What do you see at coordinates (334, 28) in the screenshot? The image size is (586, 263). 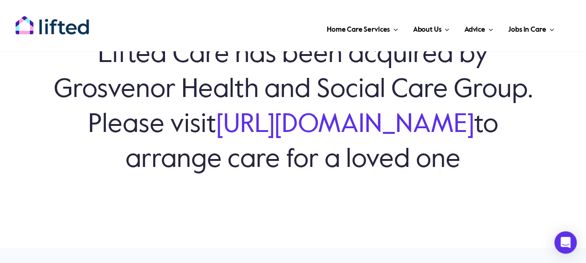 I see `nav: Main Menu` at bounding box center [334, 28].